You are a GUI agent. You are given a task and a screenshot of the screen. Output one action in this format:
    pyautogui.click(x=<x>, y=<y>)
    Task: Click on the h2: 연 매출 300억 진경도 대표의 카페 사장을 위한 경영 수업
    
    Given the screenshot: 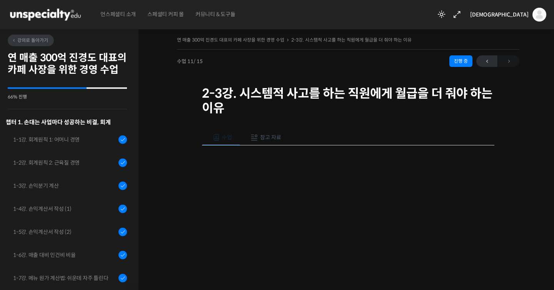 What is the action you would take?
    pyautogui.click(x=67, y=64)
    